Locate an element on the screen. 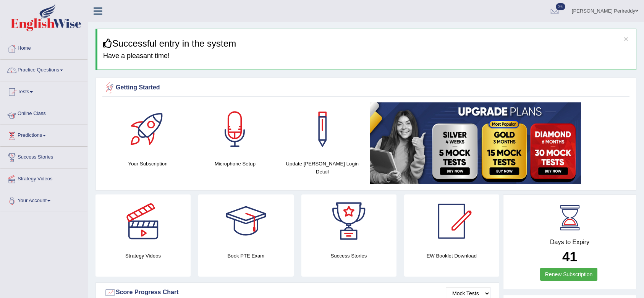 This screenshot has height=298, width=644. img: small5.jpg is located at coordinates (475, 143).